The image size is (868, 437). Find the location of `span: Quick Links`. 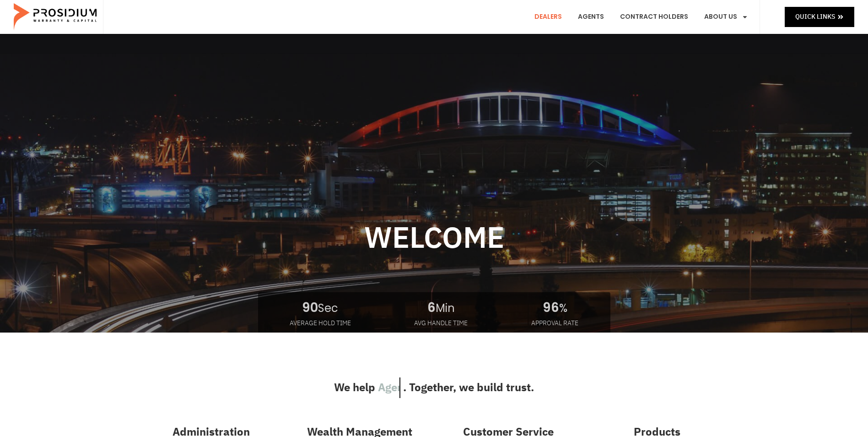

span: Quick Links is located at coordinates (815, 17).